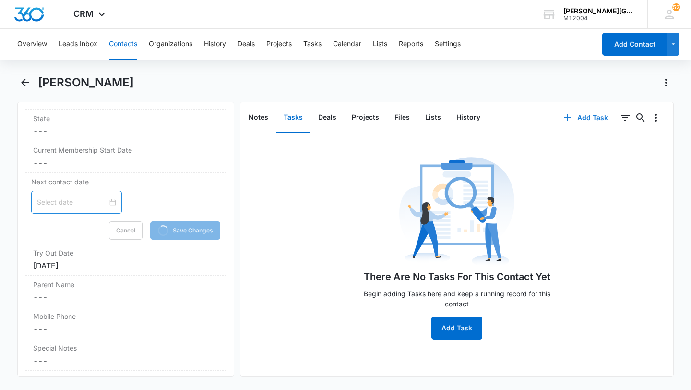  Describe the element at coordinates (126, 284) in the screenshot. I see `label: Parent Name` at that location.